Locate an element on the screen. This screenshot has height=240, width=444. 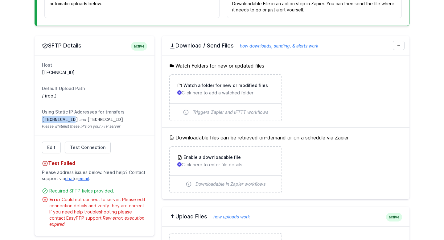
a: chat is located at coordinates (69, 178).